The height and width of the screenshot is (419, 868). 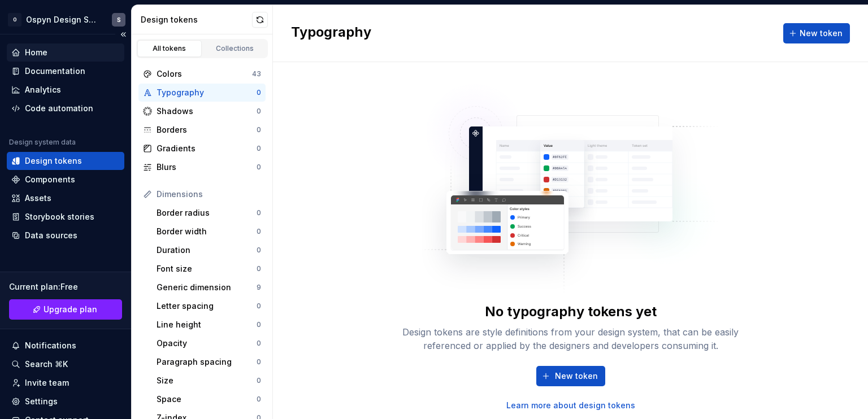 I want to click on a: Settings, so click(x=66, y=402).